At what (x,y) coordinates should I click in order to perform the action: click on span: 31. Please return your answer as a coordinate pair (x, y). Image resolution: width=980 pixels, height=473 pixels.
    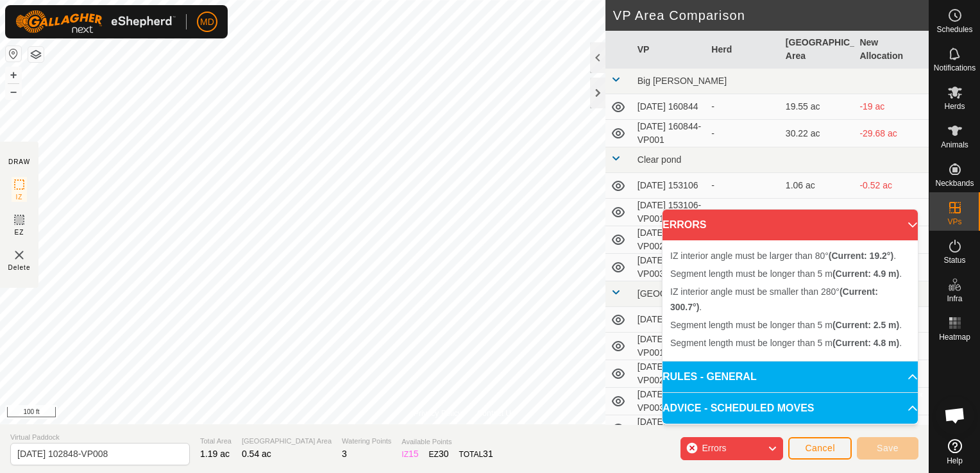
    Looking at the image, I should click on (488, 454).